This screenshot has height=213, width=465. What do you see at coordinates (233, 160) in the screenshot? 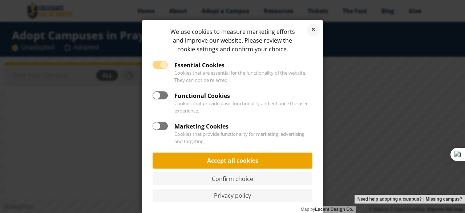
I see `a: Accept all cookies` at bounding box center [233, 160].